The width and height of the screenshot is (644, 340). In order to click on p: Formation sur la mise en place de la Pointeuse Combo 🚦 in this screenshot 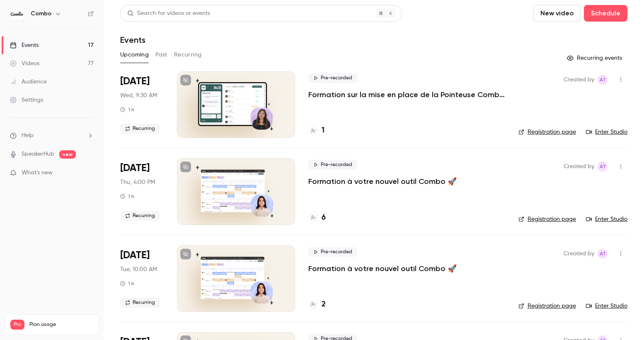, I will do `click(407, 94)`.